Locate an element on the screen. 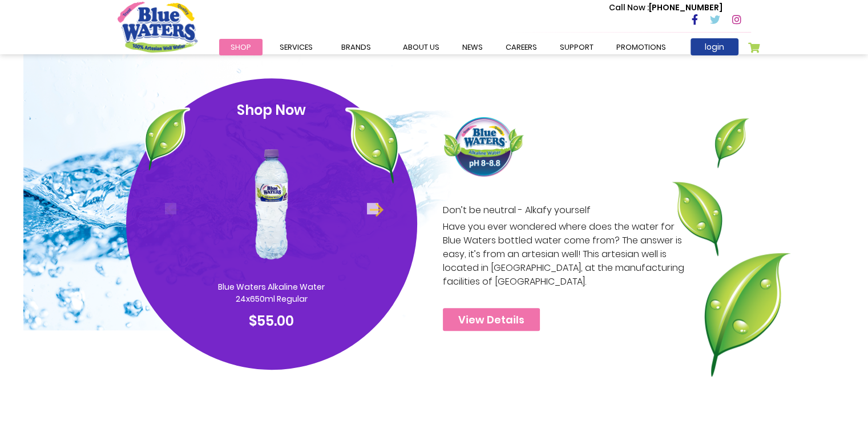  span: Services is located at coordinates (296, 47).